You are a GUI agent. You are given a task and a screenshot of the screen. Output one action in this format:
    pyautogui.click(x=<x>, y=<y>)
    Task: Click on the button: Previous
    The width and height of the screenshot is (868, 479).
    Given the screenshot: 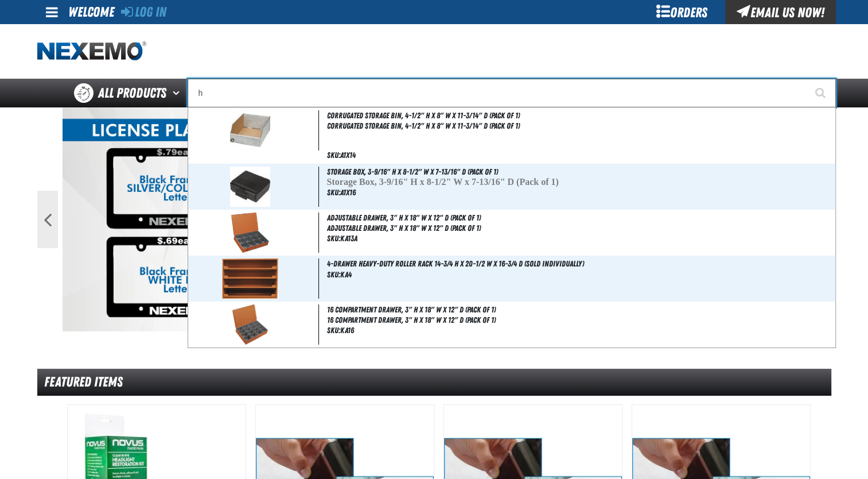 What is the action you would take?
    pyautogui.click(x=48, y=220)
    